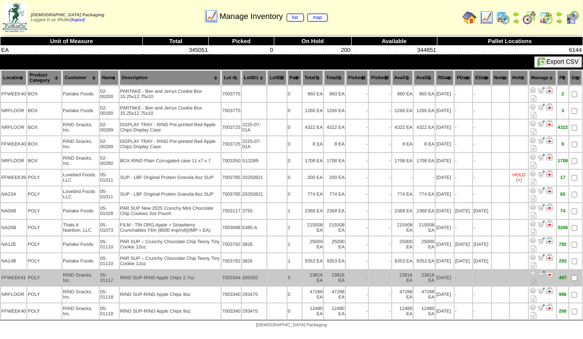  I want to click on td: Thats It Nutrition, LLC, so click(80, 228).